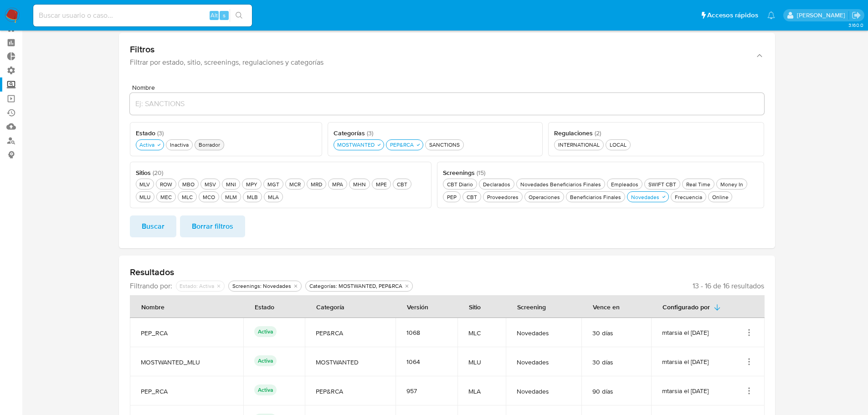  Describe the element at coordinates (856, 15) in the screenshot. I see `a: Salir` at that location.